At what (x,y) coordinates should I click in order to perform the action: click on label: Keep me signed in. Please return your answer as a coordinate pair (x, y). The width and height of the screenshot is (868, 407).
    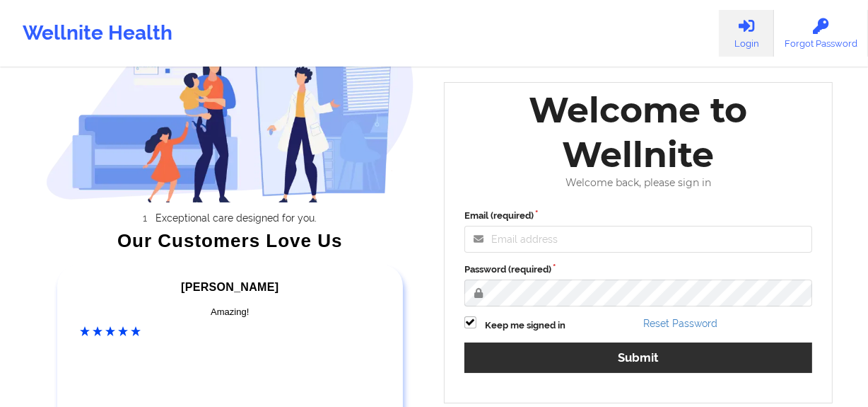
    Looking at the image, I should click on (525, 325).